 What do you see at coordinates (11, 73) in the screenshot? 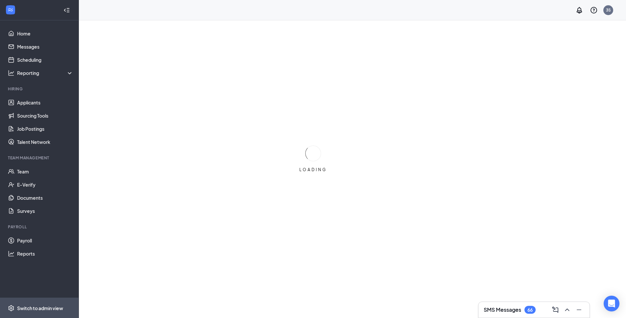
I see `svg: Analysis` at bounding box center [11, 73].